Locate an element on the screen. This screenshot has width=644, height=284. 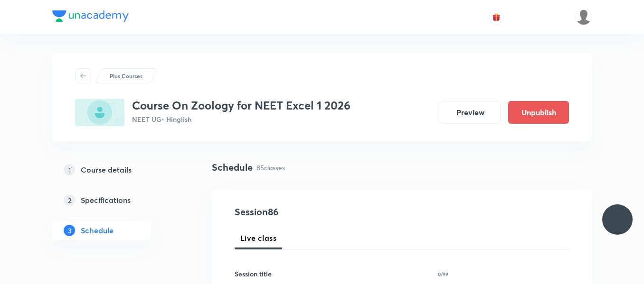
p: 85 classes is located at coordinates (271, 167).